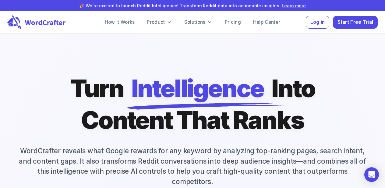  What do you see at coordinates (317, 22) in the screenshot?
I see `button: Log in` at bounding box center [317, 22].